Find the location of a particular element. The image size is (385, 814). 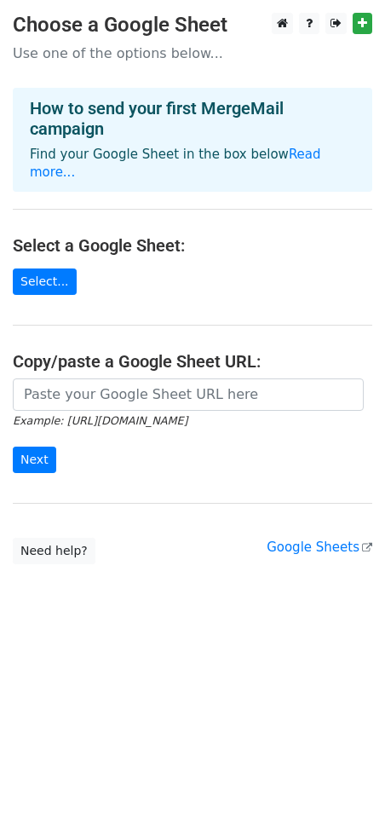

p: Use one of the options below... is located at coordinates (193, 53).